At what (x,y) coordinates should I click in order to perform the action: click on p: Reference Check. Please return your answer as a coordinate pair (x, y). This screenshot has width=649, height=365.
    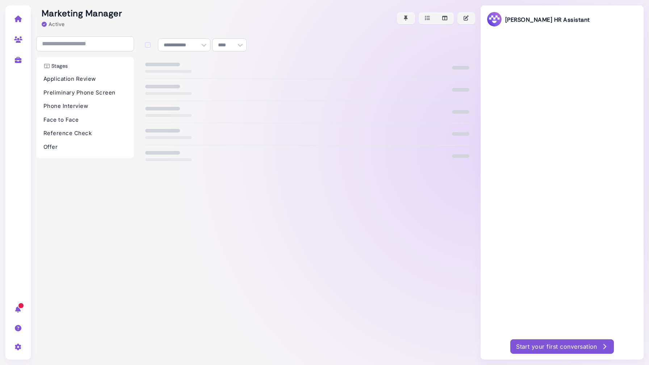
    Looking at the image, I should click on (85, 133).